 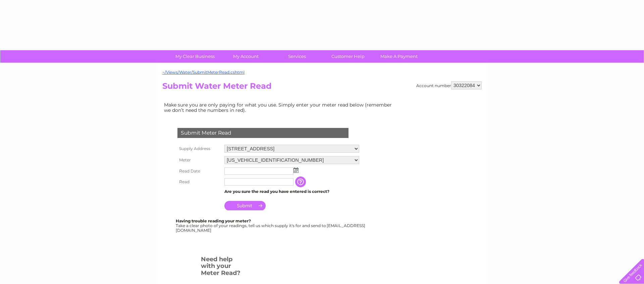 I want to click on td: Make sure you are only paying for what you use. Simply enter your meter read below (remember we d..., so click(x=280, y=108).